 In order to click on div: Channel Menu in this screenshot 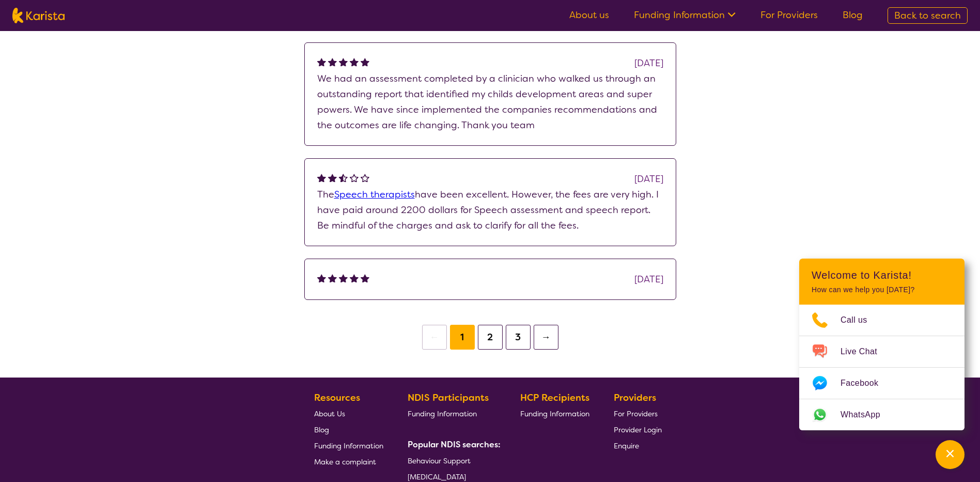, I will do `click(881, 344)`.